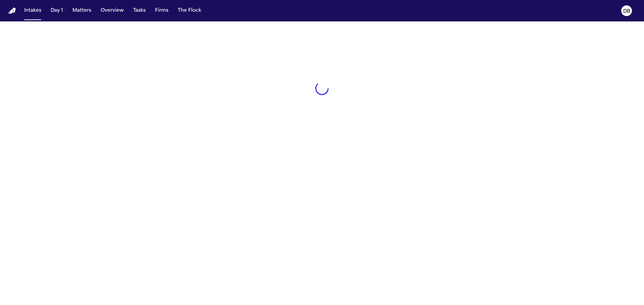  Describe the element at coordinates (190, 11) in the screenshot. I see `a: The Flock` at that location.